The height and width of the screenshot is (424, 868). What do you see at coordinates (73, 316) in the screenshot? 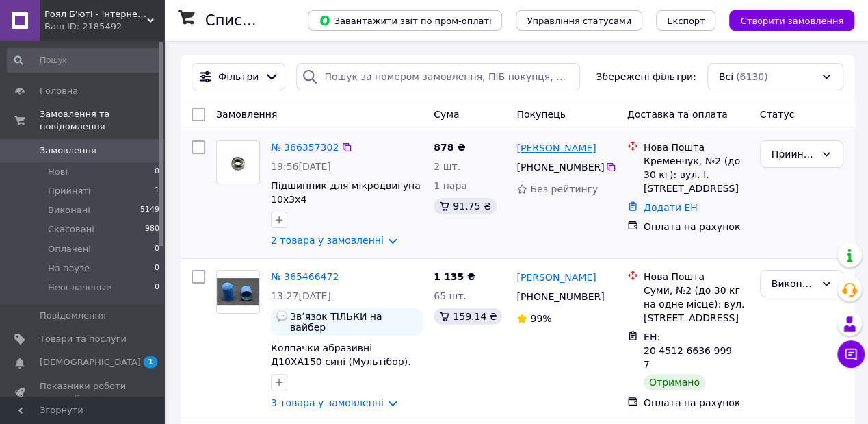
I see `span: Повідомлення` at bounding box center [73, 316].